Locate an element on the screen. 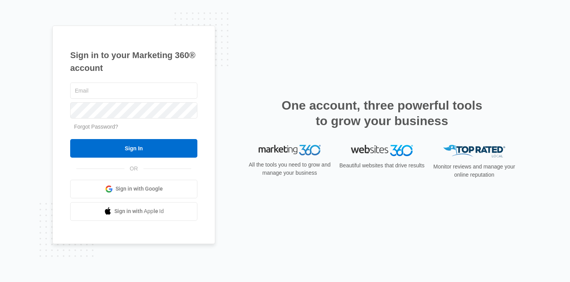  input: Sign In is located at coordinates (134, 148).